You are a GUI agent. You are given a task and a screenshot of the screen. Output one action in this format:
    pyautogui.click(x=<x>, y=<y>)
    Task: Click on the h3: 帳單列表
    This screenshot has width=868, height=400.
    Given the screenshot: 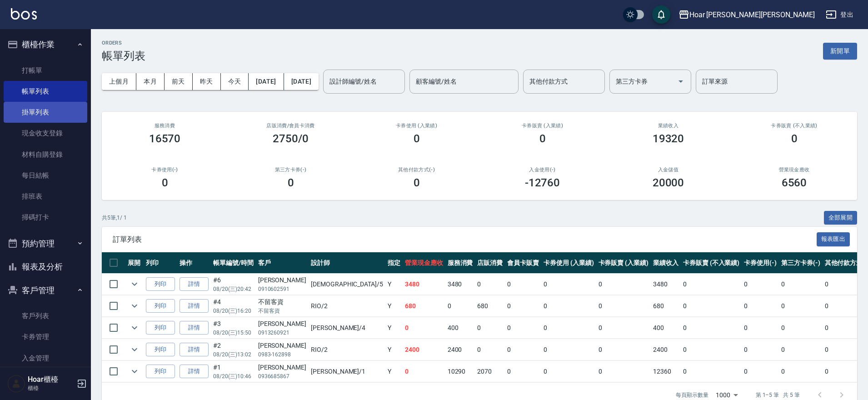 What is the action you would take?
    pyautogui.click(x=124, y=56)
    